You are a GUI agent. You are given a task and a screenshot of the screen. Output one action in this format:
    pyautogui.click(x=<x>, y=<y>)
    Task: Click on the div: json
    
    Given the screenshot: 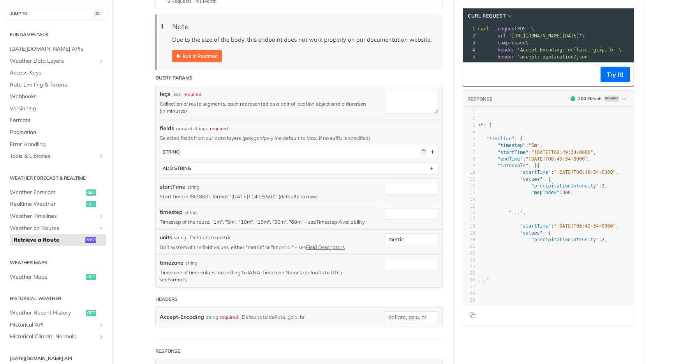 What is the action you would take?
    pyautogui.click(x=177, y=94)
    